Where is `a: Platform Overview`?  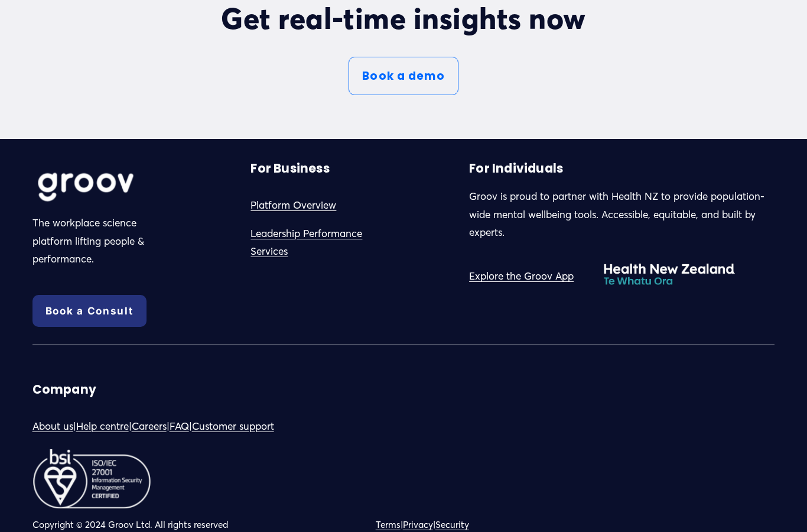
a: Platform Overview is located at coordinates (293, 205).